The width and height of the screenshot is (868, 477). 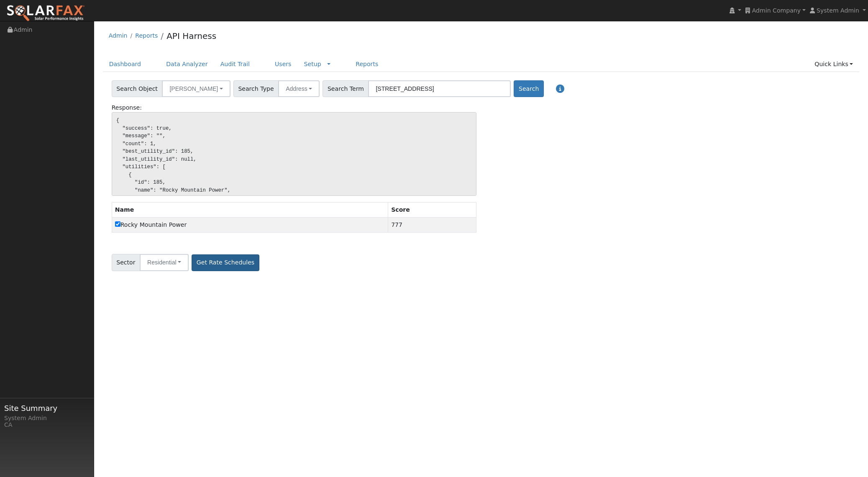 What do you see at coordinates (528, 89) in the screenshot?
I see `button: Search` at bounding box center [528, 89].